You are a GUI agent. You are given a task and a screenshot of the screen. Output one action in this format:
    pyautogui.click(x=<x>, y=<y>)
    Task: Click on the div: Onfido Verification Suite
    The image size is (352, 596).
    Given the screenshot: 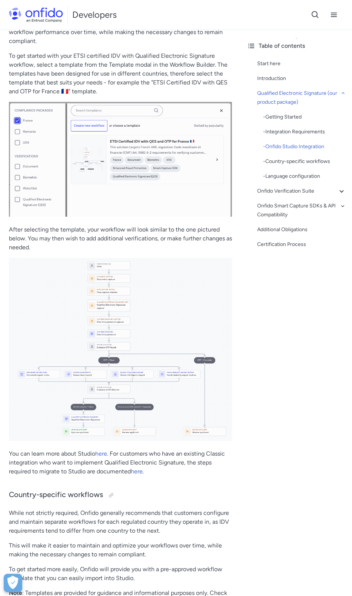 What is the action you would take?
    pyautogui.click(x=302, y=191)
    